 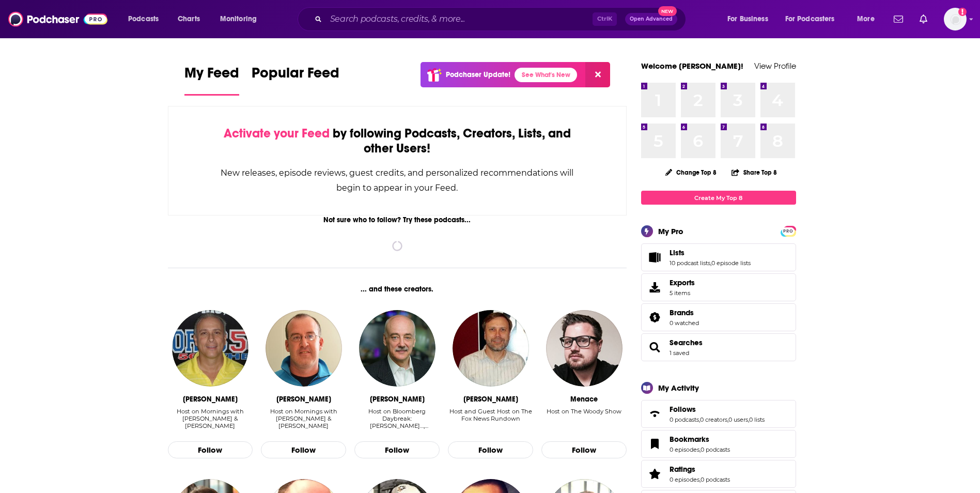 I want to click on img: Greg Gaston, so click(x=210, y=348).